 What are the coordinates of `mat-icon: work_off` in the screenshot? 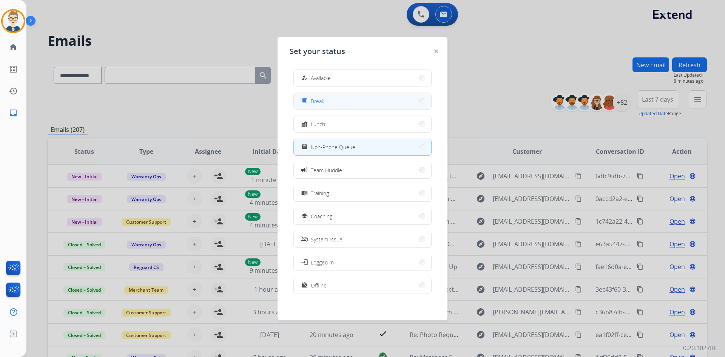 It's located at (304, 285).